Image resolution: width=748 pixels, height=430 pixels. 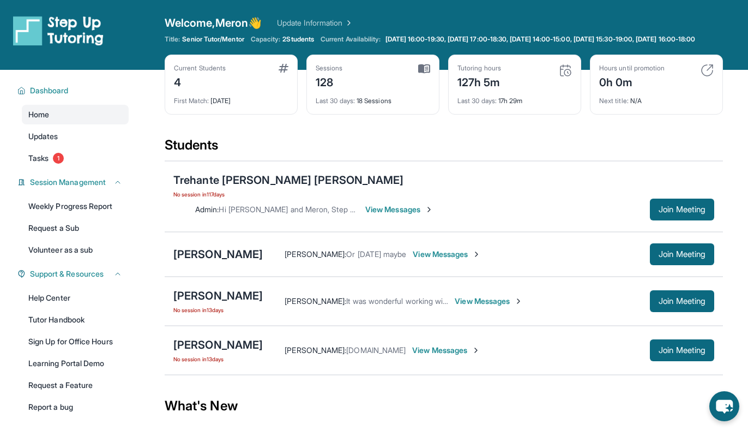 I want to click on span: Updates, so click(x=43, y=136).